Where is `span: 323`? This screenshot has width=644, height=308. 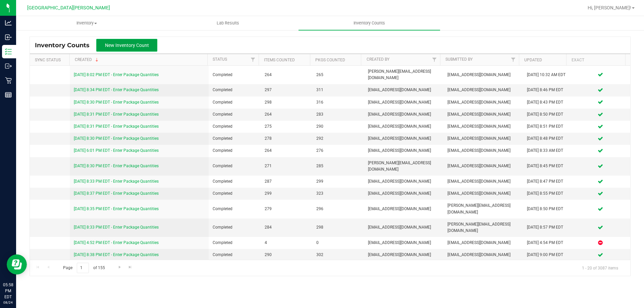
span: 323 is located at coordinates (338, 193).